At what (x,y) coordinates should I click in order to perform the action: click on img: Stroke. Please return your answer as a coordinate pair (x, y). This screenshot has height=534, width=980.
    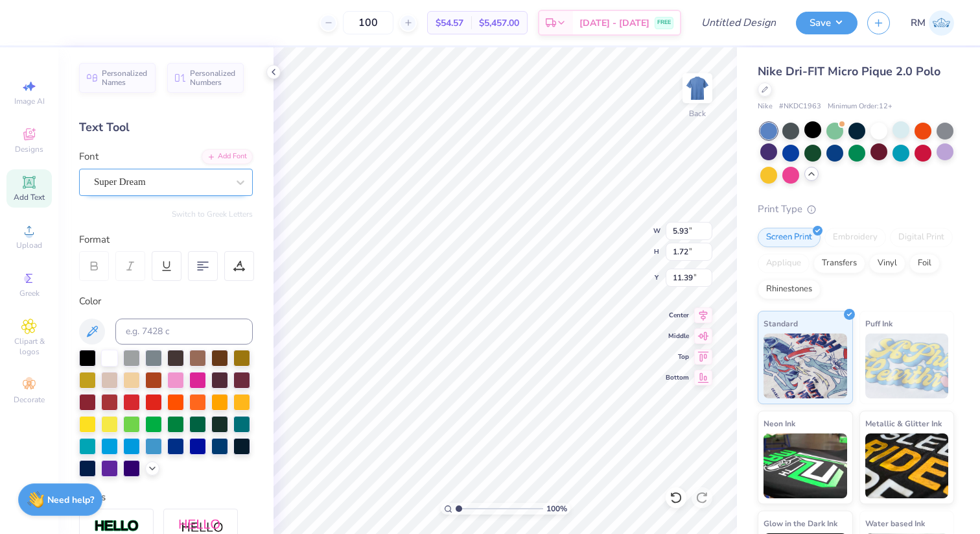
    Looking at the image, I should click on (117, 526).